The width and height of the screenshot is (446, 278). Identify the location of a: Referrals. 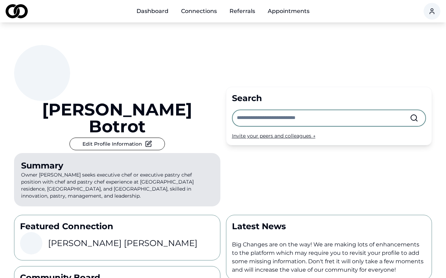
(242, 11).